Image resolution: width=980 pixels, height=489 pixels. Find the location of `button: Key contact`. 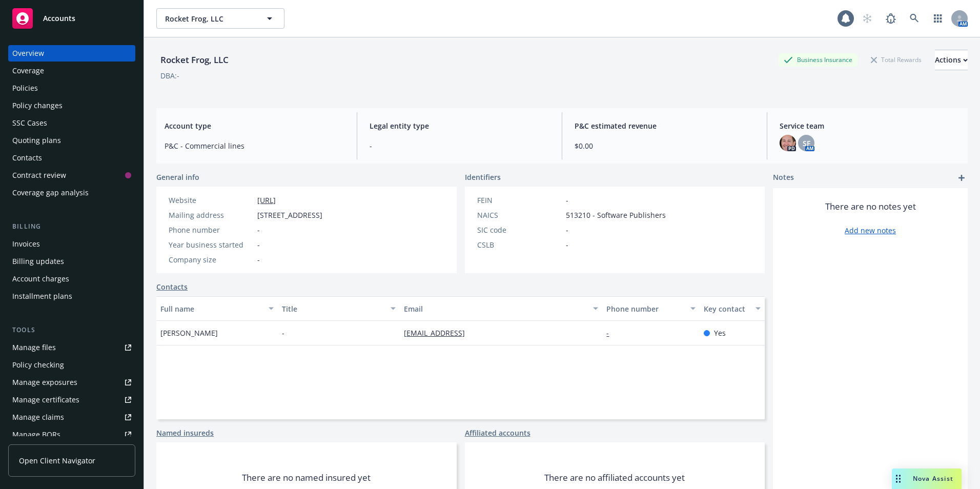

button: Key contact is located at coordinates (732, 308).